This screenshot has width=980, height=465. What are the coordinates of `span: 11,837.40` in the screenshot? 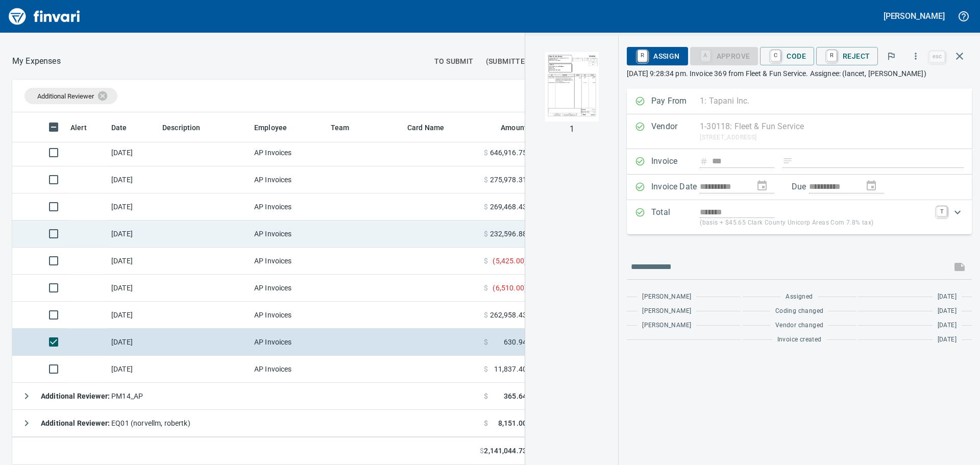 It's located at (510, 369).